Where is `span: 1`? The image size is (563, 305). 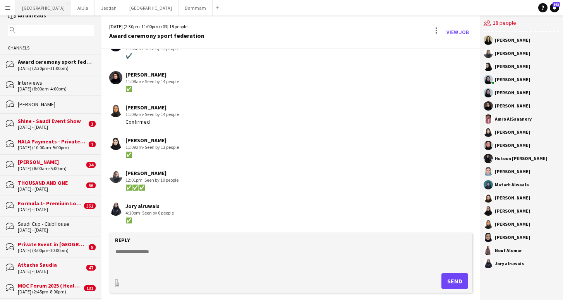 span: 1 is located at coordinates (92, 144).